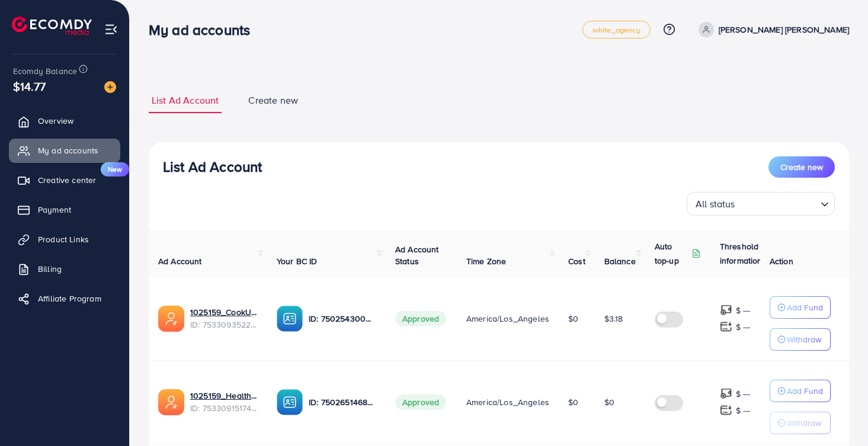 The image size is (868, 446). What do you see at coordinates (65, 239) in the screenshot?
I see `a: Product Links` at bounding box center [65, 239].